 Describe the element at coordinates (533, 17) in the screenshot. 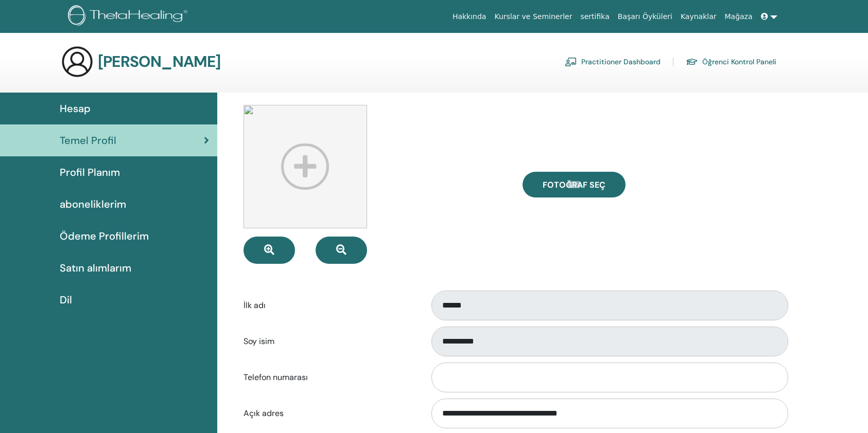

I see `a: Kurslar ve Seminerler` at that location.